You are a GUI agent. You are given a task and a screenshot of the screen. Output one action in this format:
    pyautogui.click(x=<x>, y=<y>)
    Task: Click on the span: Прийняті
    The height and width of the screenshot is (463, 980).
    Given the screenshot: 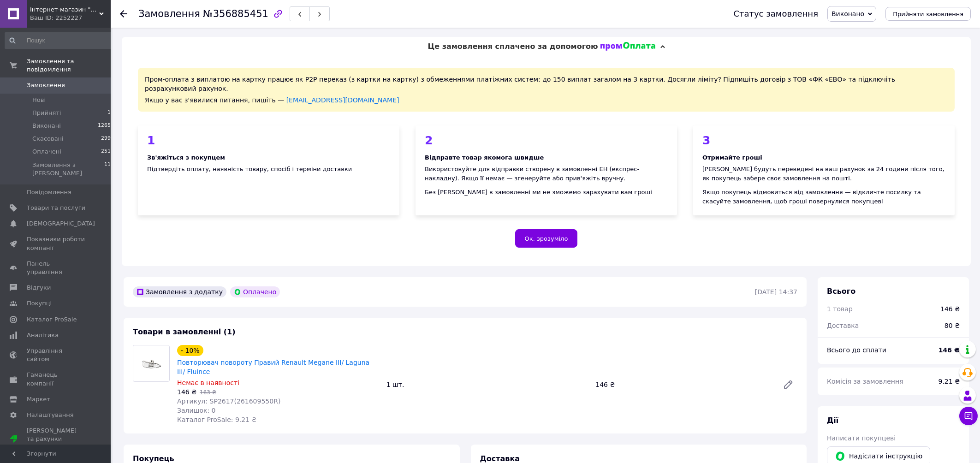 What is the action you would take?
    pyautogui.click(x=47, y=113)
    